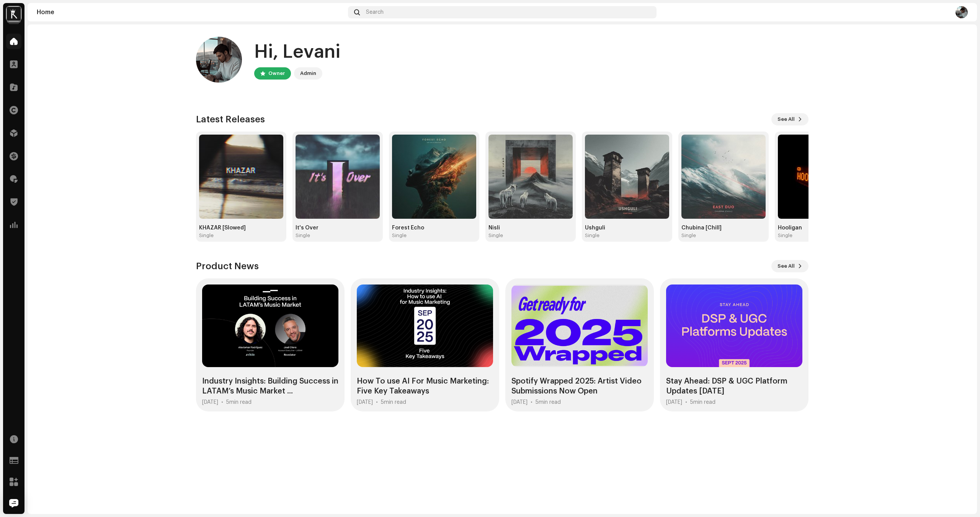  I want to click on h3: Latest Releases, so click(230, 119).